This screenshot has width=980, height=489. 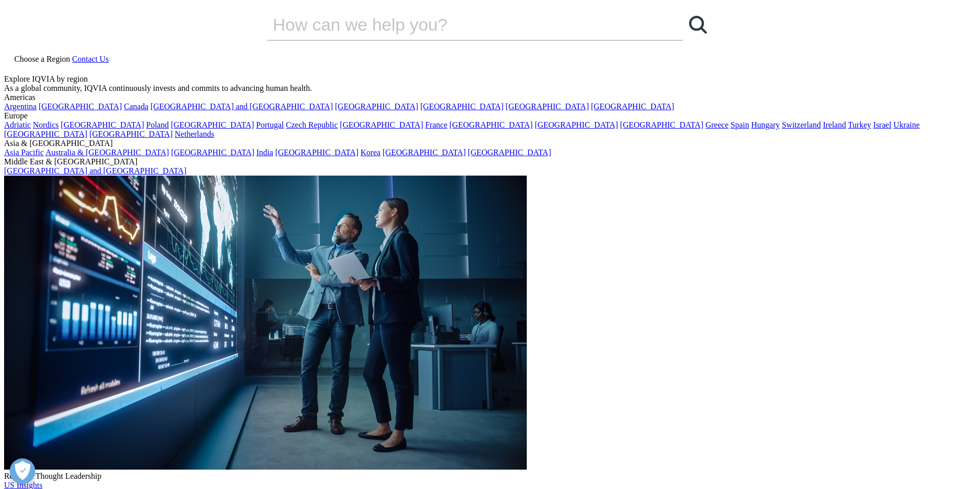 What do you see at coordinates (698, 25) in the screenshot?
I see `svg: Search` at bounding box center [698, 25].